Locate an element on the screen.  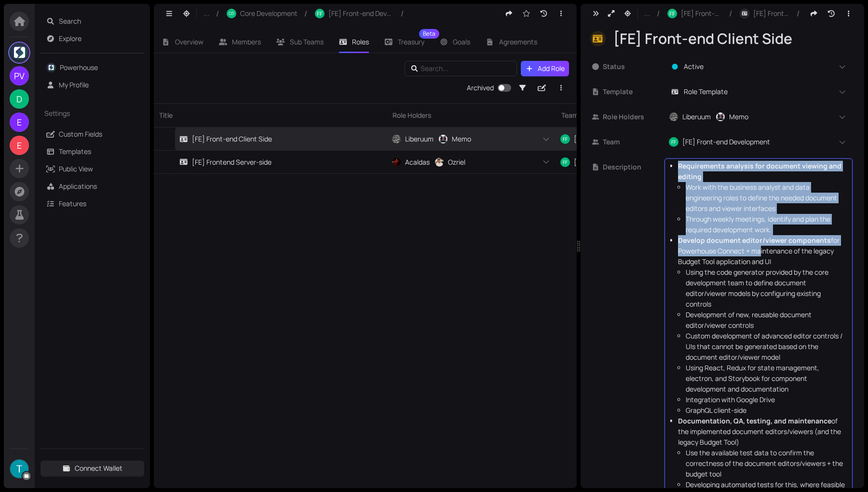
p: for Powerhouse Connect + maintenance of the legacy Budget Tool application and UI is located at coordinates (763, 251).